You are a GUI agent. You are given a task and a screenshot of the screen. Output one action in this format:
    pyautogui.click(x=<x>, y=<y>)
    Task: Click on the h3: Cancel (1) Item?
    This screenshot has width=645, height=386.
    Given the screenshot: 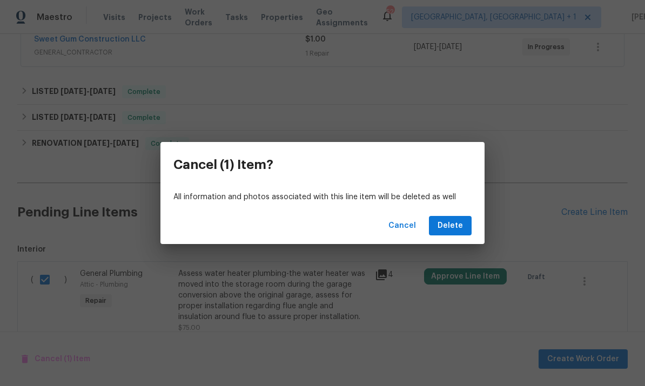 What is the action you would take?
    pyautogui.click(x=223, y=165)
    